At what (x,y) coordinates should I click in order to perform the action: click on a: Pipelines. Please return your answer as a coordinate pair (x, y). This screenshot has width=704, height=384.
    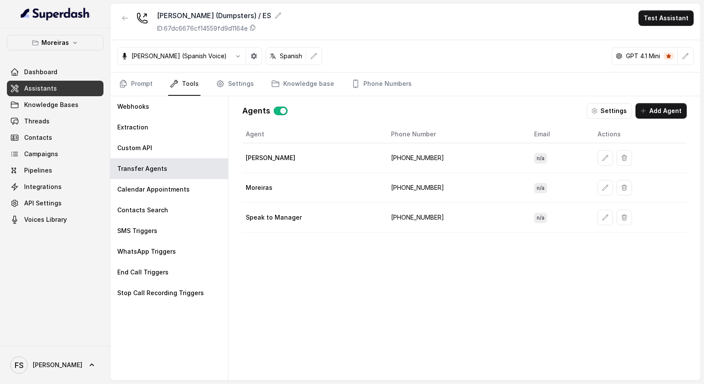
    Looking at the image, I should click on (55, 170).